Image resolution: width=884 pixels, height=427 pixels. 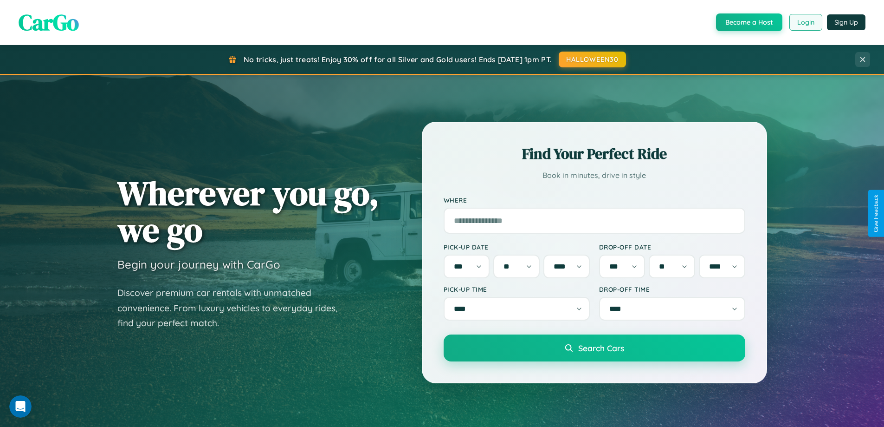 I want to click on label: Drop-off Time, so click(x=672, y=289).